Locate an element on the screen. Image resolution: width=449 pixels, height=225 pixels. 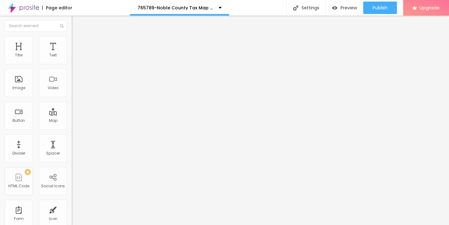
p: 765789-Noble County Tax Map Department is located at coordinates (176, 8).